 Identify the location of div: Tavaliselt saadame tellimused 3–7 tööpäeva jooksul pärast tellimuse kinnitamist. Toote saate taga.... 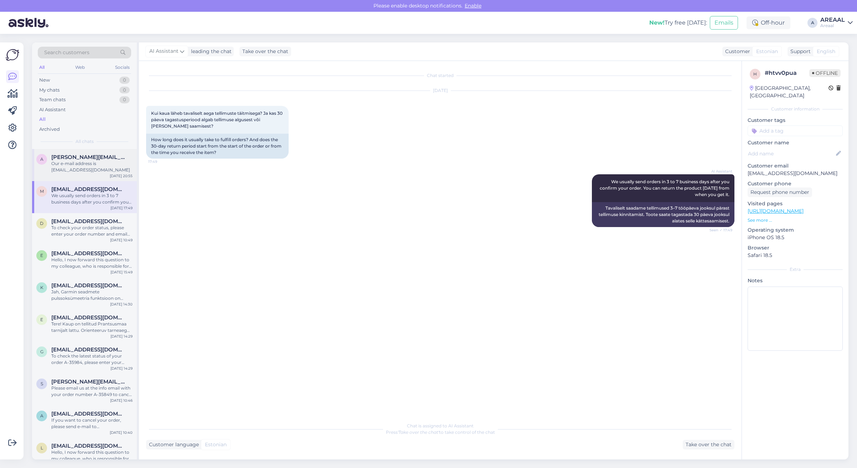
(663, 215).